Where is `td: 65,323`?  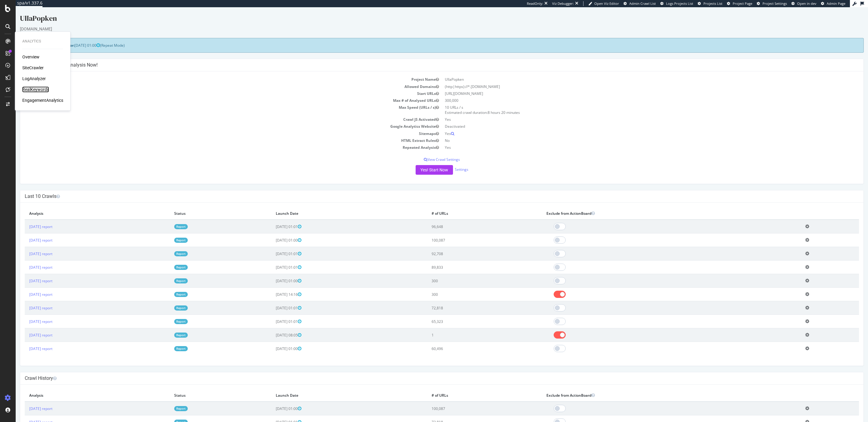 td: 65,323 is located at coordinates (469, 314).